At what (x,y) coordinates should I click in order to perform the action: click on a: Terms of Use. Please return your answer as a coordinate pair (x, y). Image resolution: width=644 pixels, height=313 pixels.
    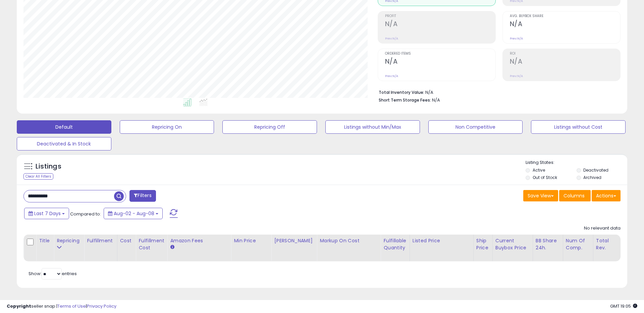
    Looking at the image, I should click on (72, 306).